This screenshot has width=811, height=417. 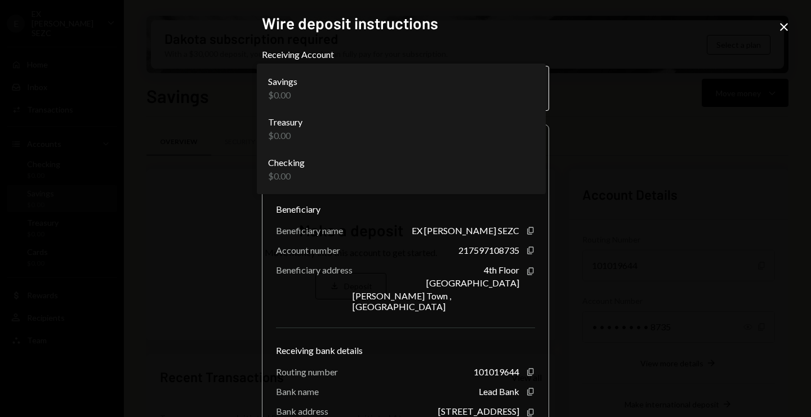 I want to click on div: Savings, so click(x=283, y=82).